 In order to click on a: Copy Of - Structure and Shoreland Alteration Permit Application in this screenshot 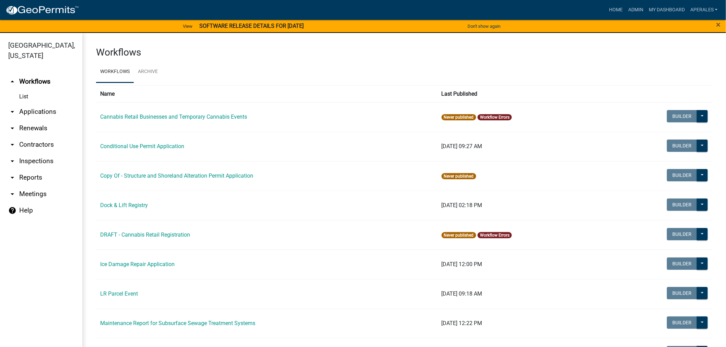, I will do `click(177, 176)`.